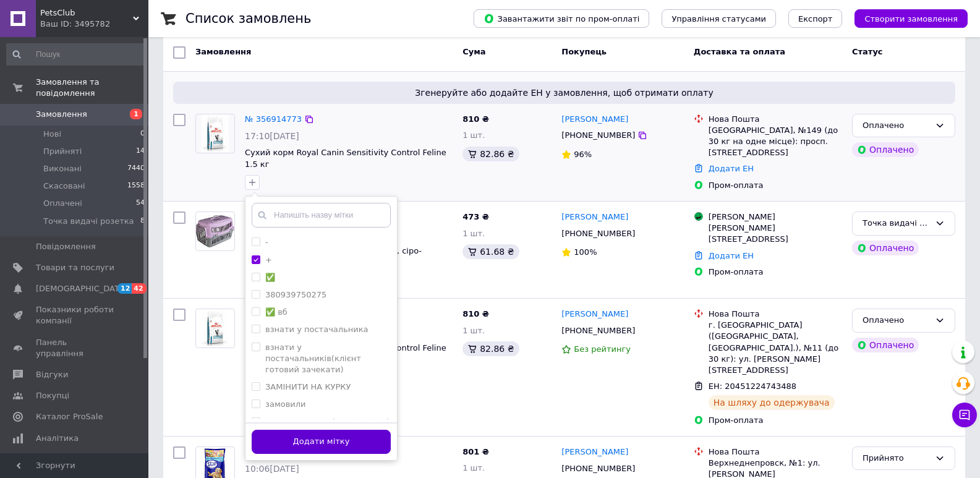  I want to click on input: Пошук, so click(76, 54).